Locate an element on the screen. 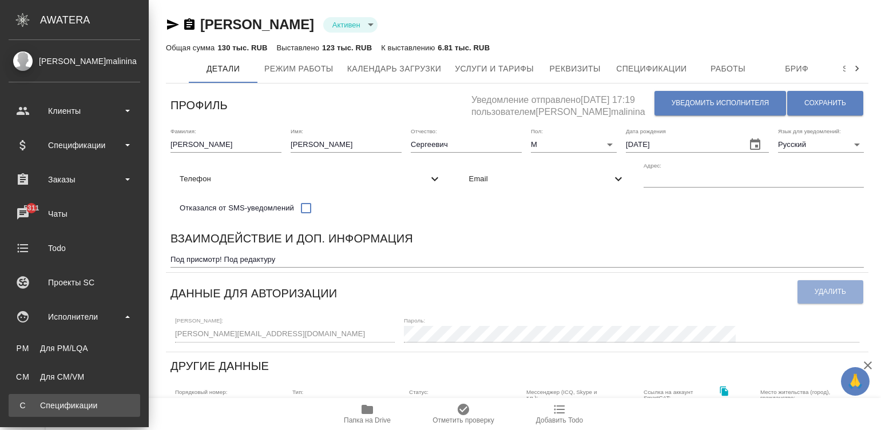 This screenshot has width=881, height=430. a: ССпецификации is located at coordinates (74, 406).